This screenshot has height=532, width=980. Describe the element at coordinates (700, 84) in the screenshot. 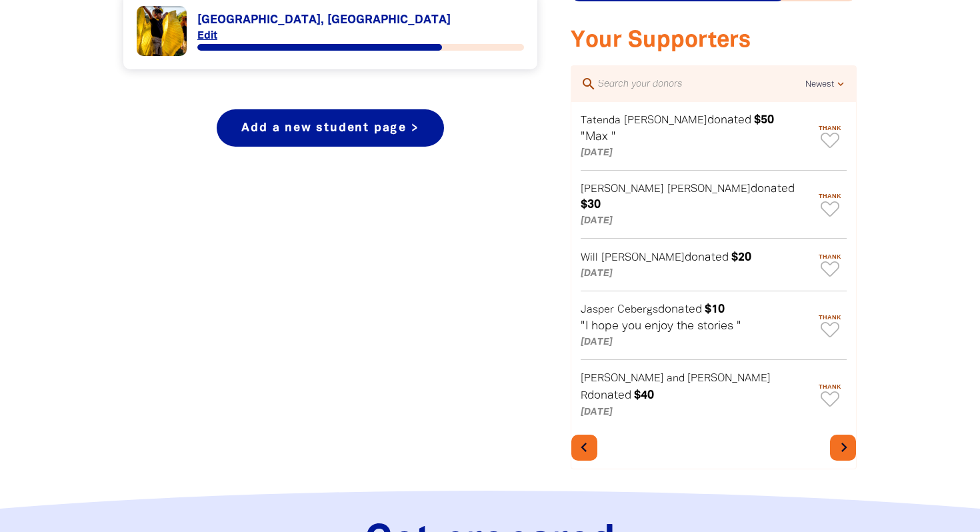

I see `input: Search your donors` at that location.